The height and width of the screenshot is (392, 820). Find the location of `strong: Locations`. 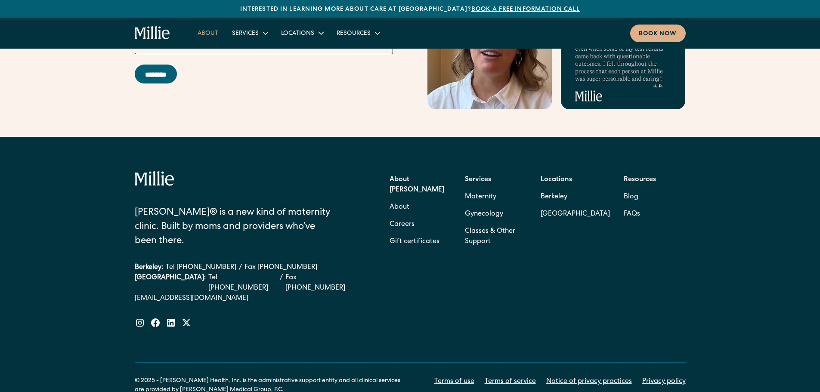

strong: Locations is located at coordinates (556, 180).